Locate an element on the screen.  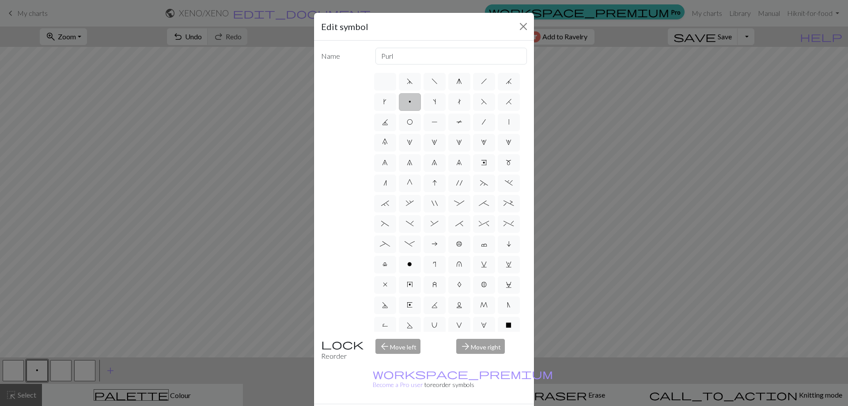
span: 3 is located at coordinates (459, 142).